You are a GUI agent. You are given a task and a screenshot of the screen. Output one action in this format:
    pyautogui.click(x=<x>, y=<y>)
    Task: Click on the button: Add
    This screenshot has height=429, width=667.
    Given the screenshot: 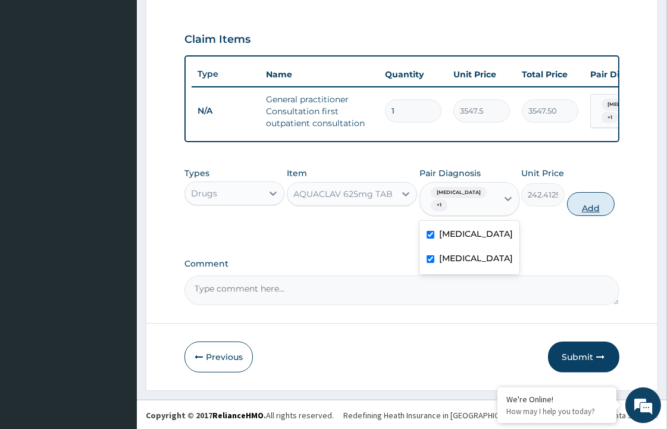 What is the action you would take?
    pyautogui.click(x=591, y=204)
    